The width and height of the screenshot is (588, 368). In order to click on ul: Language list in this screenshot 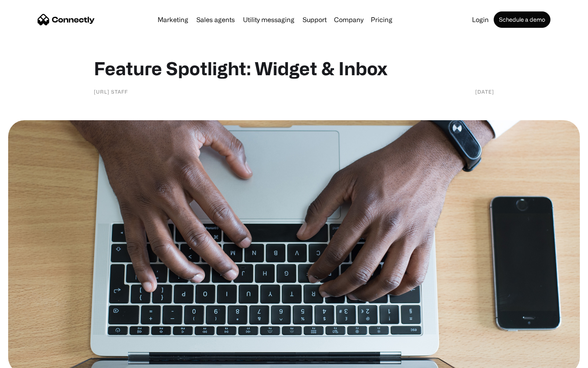, I will do `click(32, 359)`.